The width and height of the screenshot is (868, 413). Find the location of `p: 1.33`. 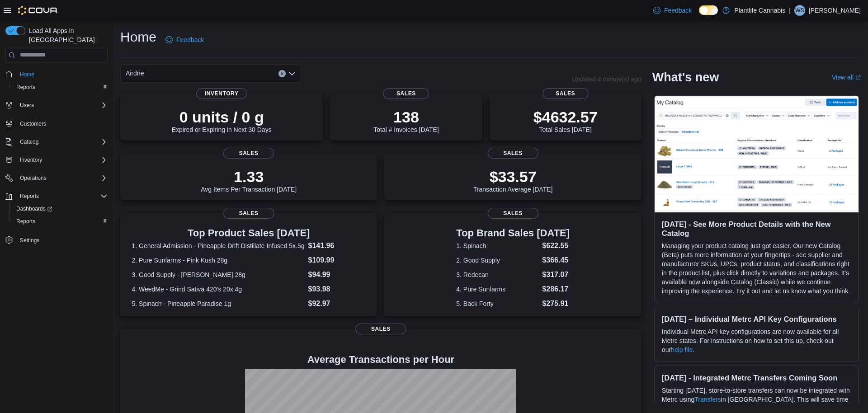

p: 1.33 is located at coordinates (248, 177).